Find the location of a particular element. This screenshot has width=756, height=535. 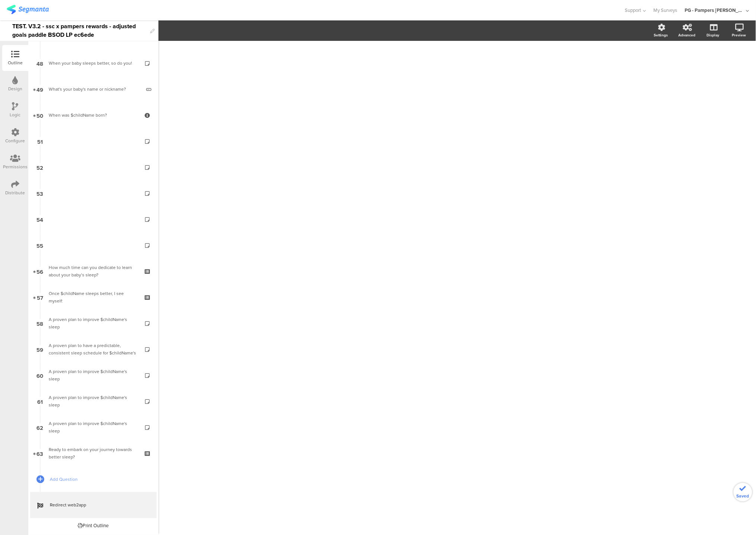

span: 48 is located at coordinates (40, 63).